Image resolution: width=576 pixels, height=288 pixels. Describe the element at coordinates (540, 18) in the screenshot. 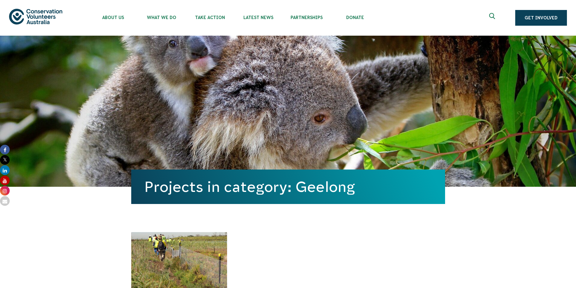

I see `a: Get Involved` at that location.